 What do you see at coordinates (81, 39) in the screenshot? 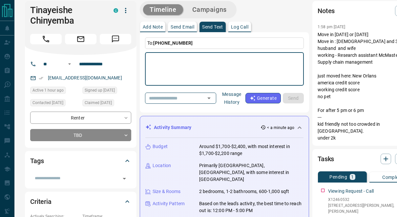
I see `span: Email` at bounding box center [81, 39].